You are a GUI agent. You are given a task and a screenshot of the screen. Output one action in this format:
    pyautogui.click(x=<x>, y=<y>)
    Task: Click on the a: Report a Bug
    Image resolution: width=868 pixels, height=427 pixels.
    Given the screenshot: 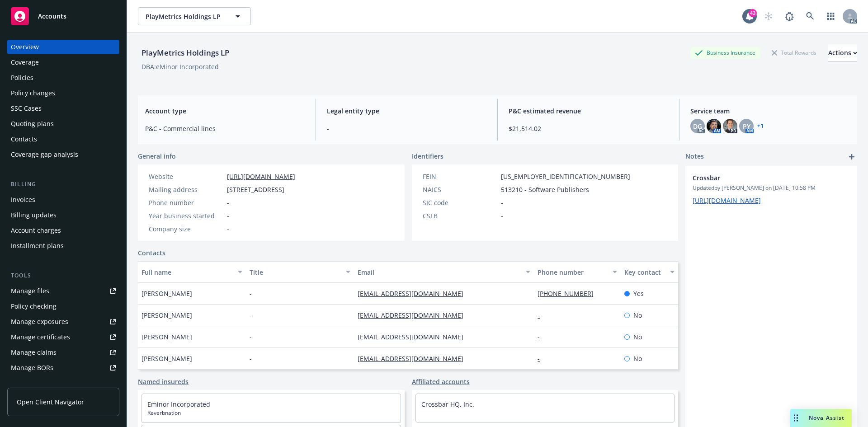 What is the action you would take?
    pyautogui.click(x=789, y=16)
    